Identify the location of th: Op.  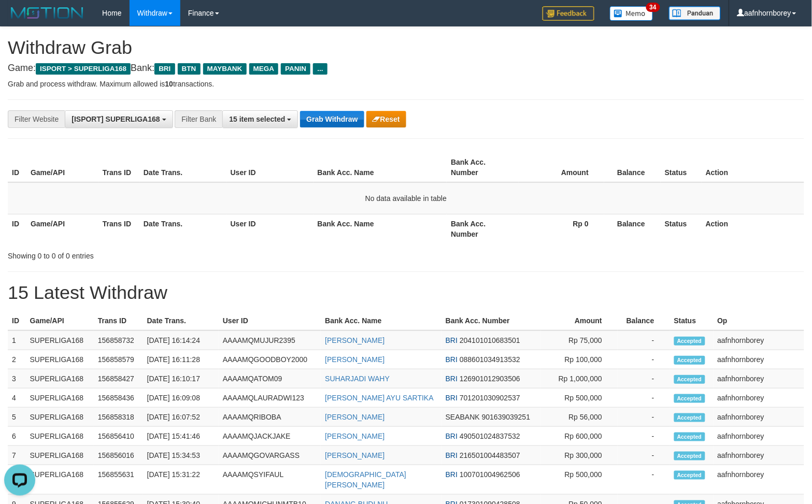
(759, 320).